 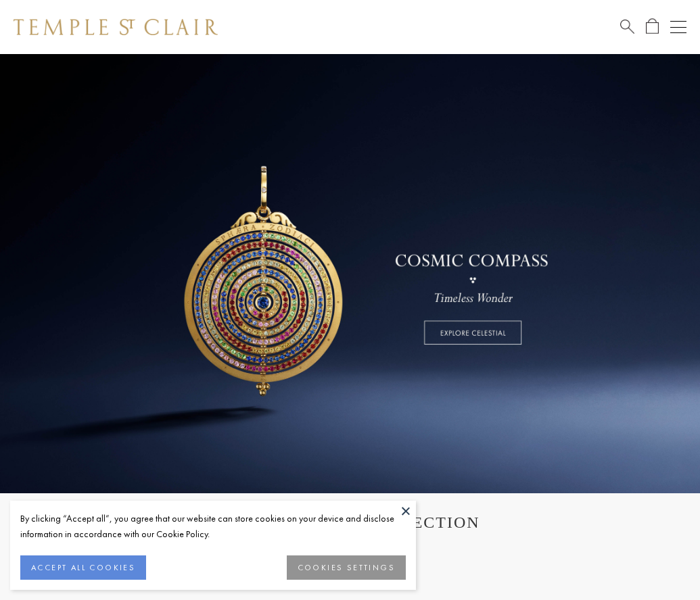 I want to click on a: Open Shopping Bag, so click(x=652, y=26).